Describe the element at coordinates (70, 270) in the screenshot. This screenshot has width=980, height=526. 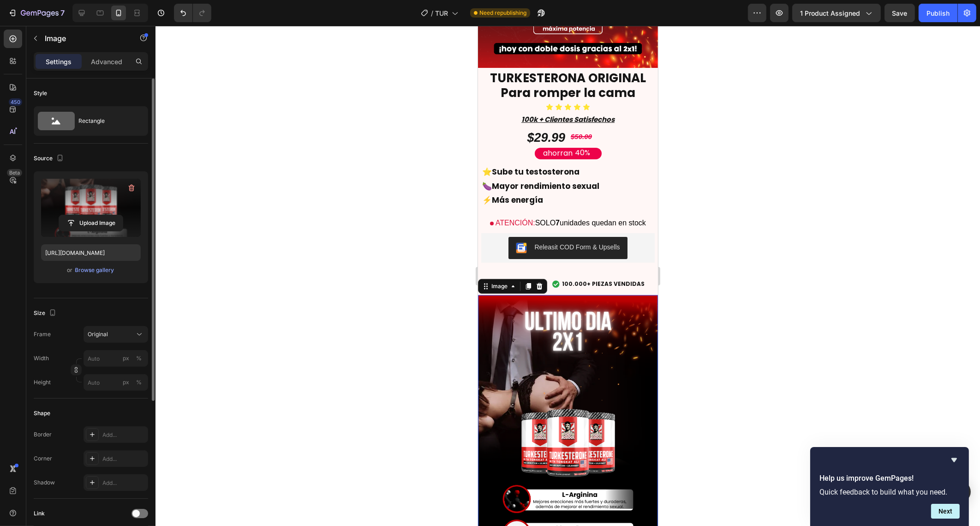
I see `span: or` at that location.